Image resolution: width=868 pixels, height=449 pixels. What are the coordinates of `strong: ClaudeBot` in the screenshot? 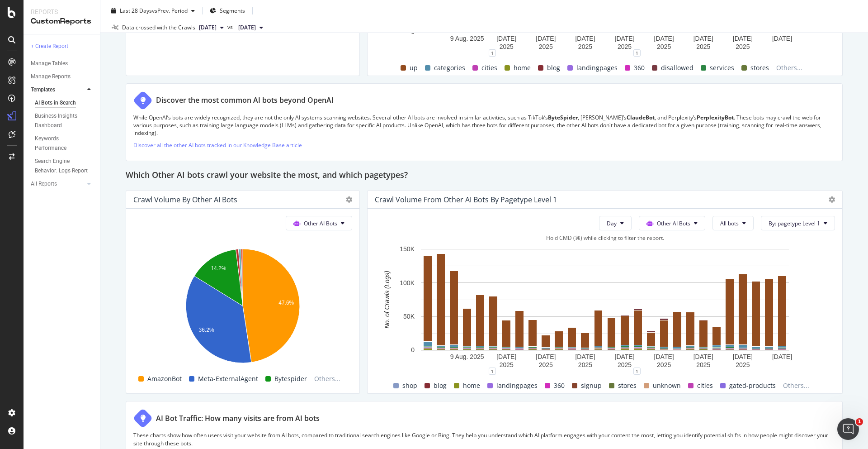 It's located at (641, 118).